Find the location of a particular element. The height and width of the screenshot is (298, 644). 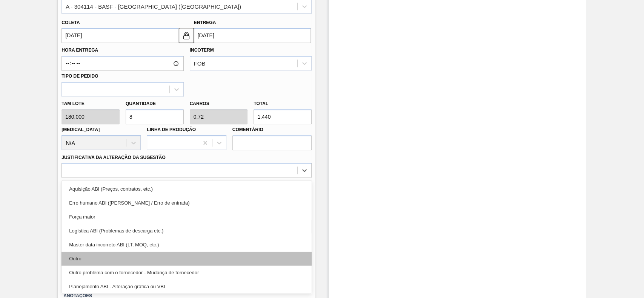

div: Planejamento ABI - Alteração gráfica ou VBI is located at coordinates (186, 287).